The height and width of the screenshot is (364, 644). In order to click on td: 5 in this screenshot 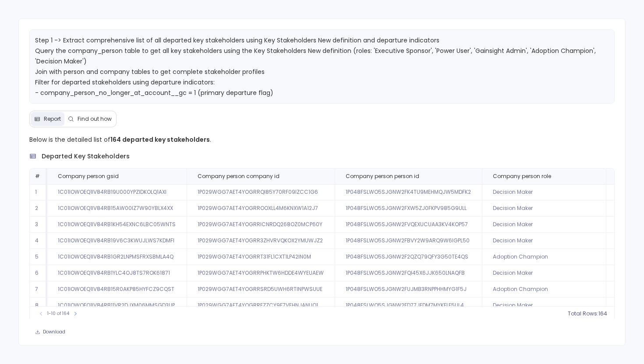, I will do `click(39, 257)`.